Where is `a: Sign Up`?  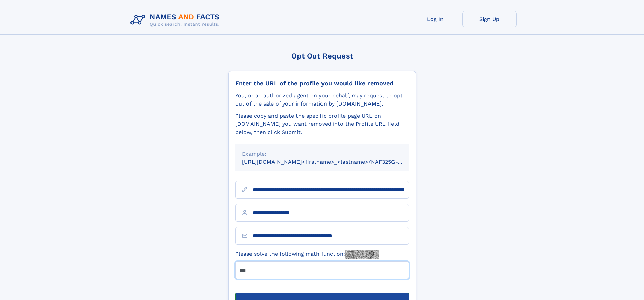
a: Sign Up is located at coordinates (490, 19).